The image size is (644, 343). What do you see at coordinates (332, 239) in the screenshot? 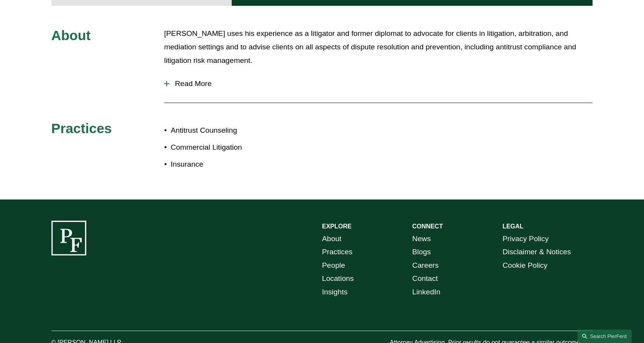
I see `a: About` at bounding box center [332, 239].